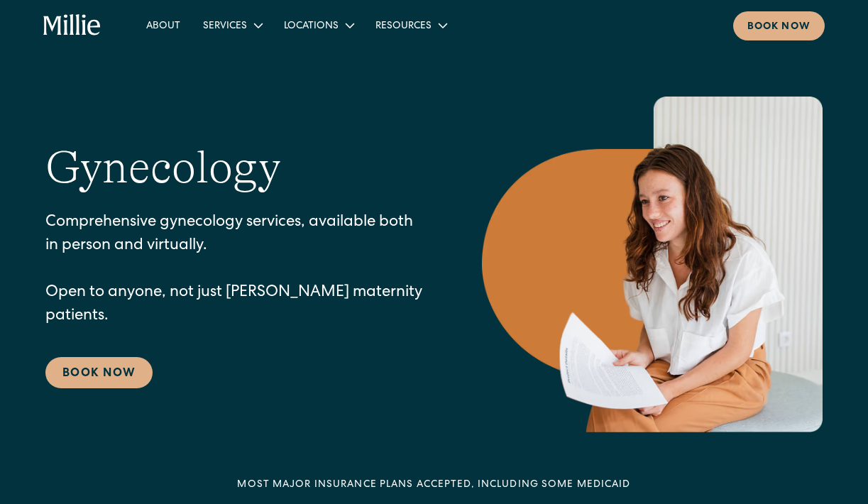 The height and width of the screenshot is (504, 868). What do you see at coordinates (235, 269) in the screenshot?
I see `p: Comprehensive gynecology services, available both in person and virtually. Open to anyone, not ju...` at bounding box center [235, 269].